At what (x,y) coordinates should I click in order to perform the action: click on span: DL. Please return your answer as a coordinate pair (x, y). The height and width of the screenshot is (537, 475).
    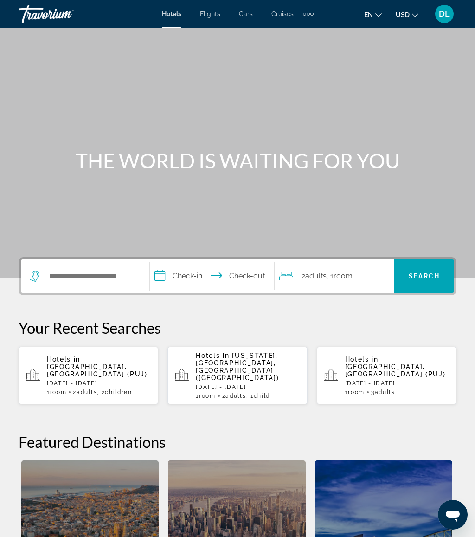
    Looking at the image, I should click on (444, 14).